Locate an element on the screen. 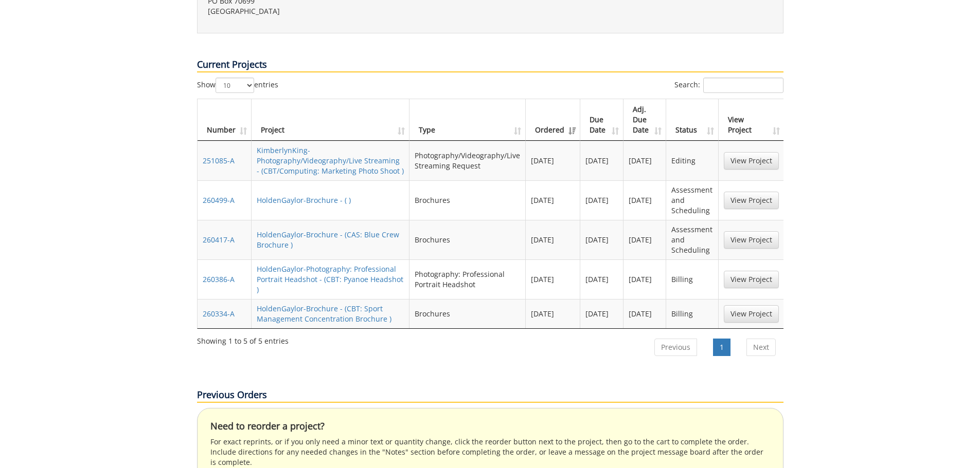 This screenshot has height=468, width=980. td: Photography: Professional Portrait Headshot is located at coordinates (467, 279).